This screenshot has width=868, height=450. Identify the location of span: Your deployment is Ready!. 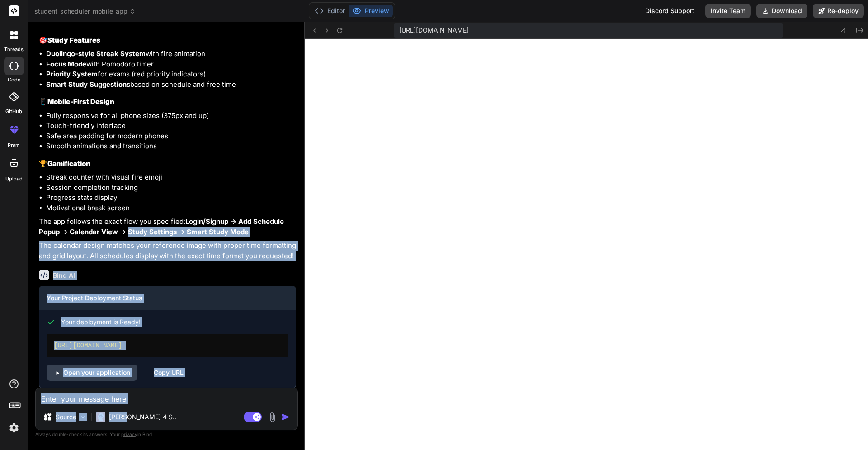
(101, 322).